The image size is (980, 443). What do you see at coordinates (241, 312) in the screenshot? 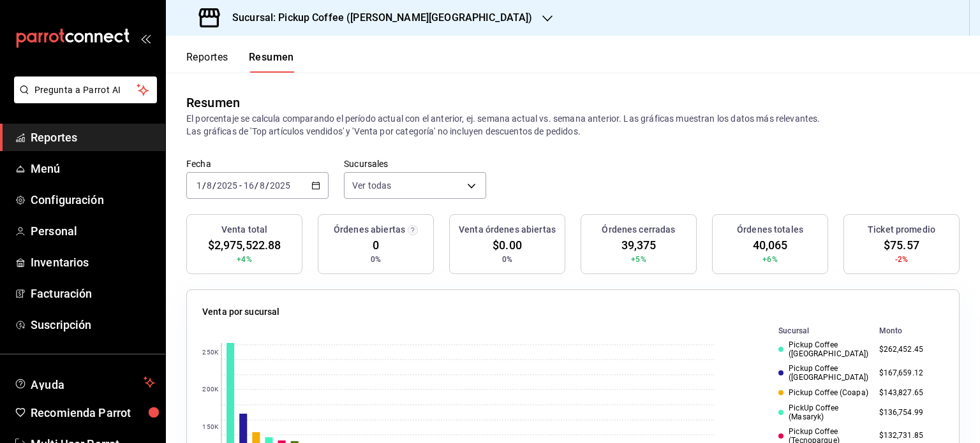
I see `p: Venta por sucursal` at bounding box center [241, 312].